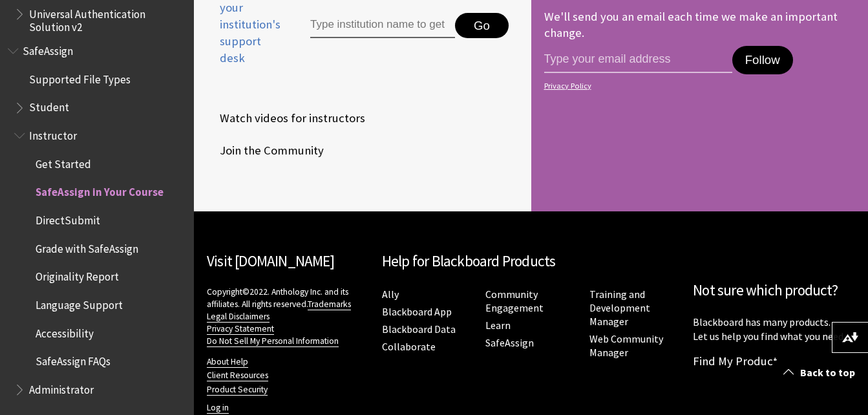 The height and width of the screenshot is (415, 868). What do you see at coordinates (498, 326) in the screenshot?
I see `a: Learn` at bounding box center [498, 326].